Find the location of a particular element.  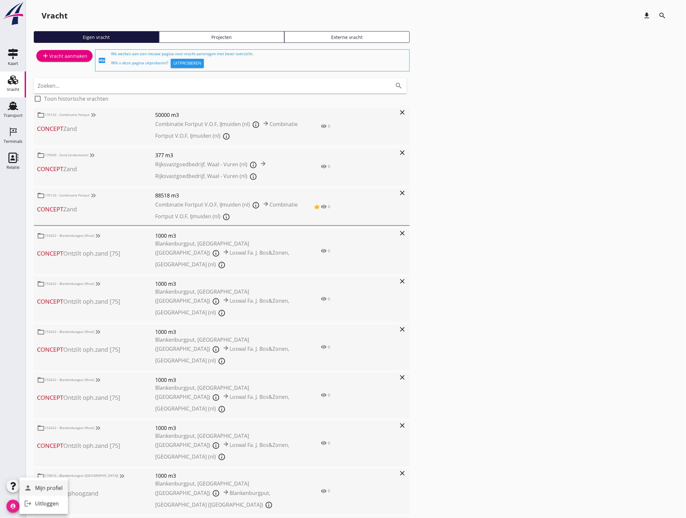

div: Uitloggen is located at coordinates (49, 504).